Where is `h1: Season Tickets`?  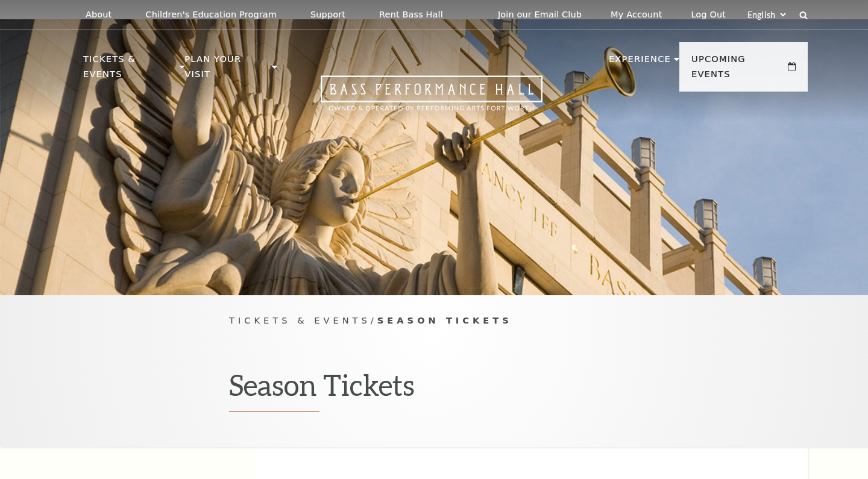
h1: Season Tickets is located at coordinates (434, 390).